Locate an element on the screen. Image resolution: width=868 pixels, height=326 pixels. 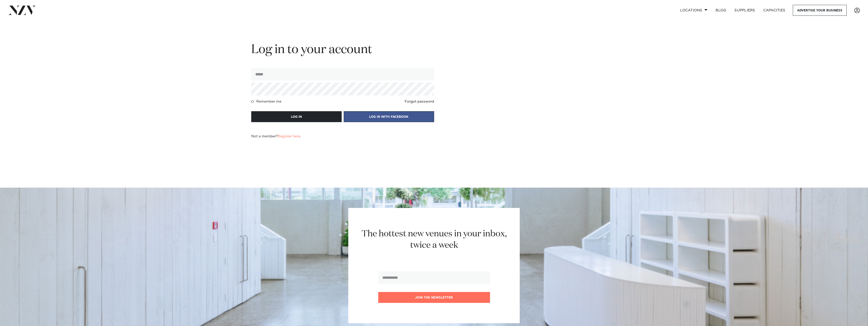
a: Advertise your business is located at coordinates (820, 10).